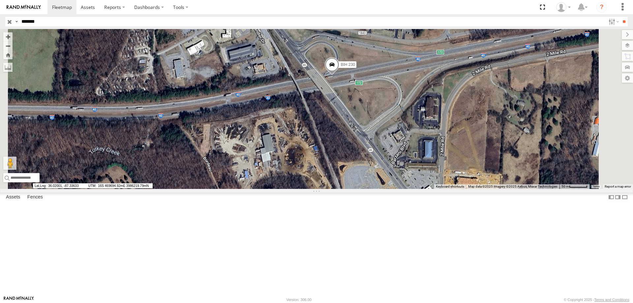 Image resolution: width=633 pixels, height=303 pixels. Describe the element at coordinates (513, 186) in the screenshot. I see `span: Map data ©2025 Imagery ©2025 Airbus, Maxar Technologies` at that location.